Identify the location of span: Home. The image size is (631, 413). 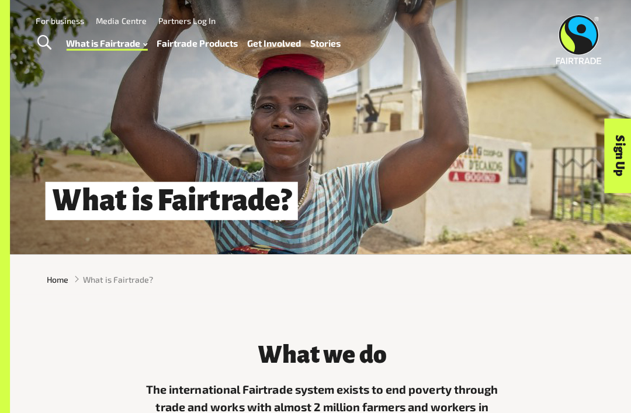
(58, 277).